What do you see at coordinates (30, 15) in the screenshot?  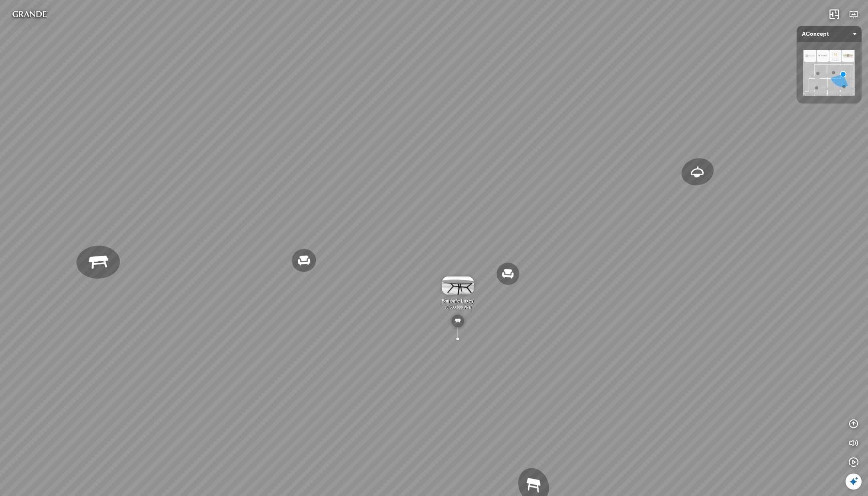 I see `img: logo` at bounding box center [30, 15].